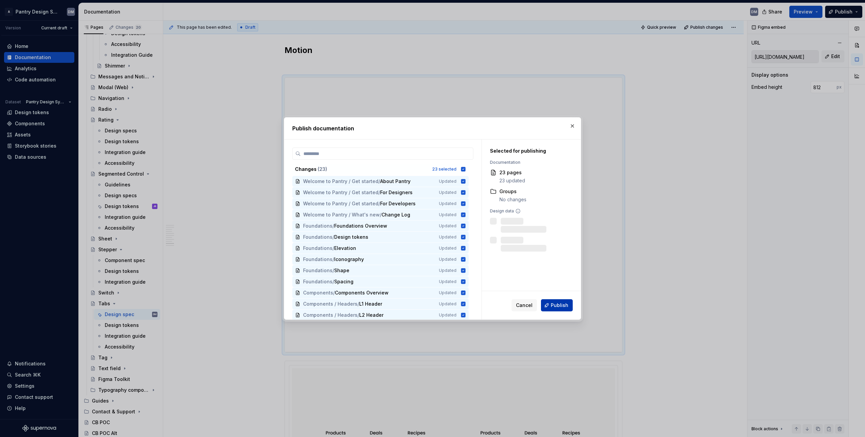 Image resolution: width=865 pixels, height=437 pixels. I want to click on span: Publish, so click(560, 306).